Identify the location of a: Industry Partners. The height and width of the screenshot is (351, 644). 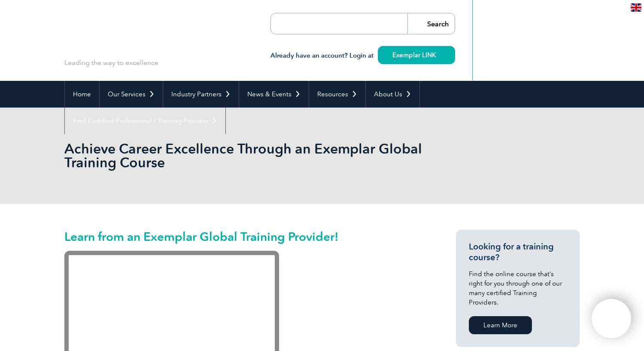
(201, 94).